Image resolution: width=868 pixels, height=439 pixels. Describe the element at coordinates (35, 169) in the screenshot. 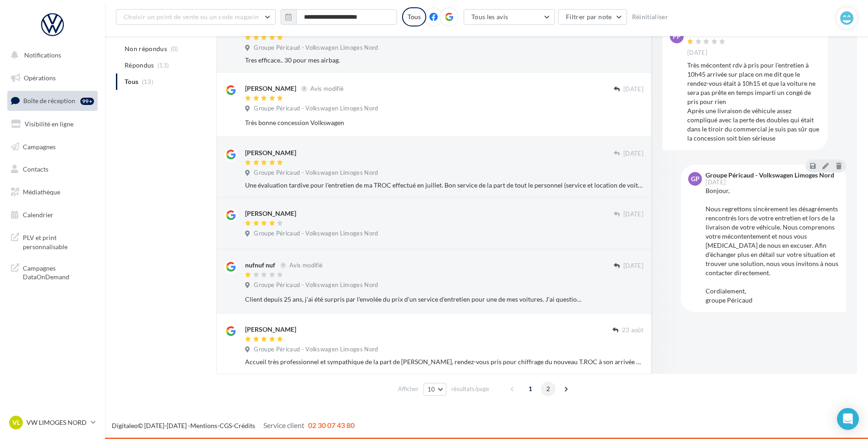

I see `span: Contacts` at that location.